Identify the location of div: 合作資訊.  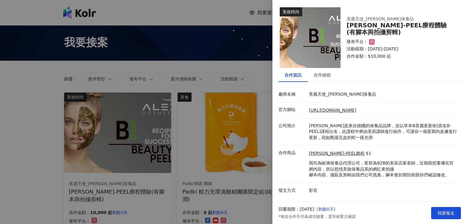
(293, 75).